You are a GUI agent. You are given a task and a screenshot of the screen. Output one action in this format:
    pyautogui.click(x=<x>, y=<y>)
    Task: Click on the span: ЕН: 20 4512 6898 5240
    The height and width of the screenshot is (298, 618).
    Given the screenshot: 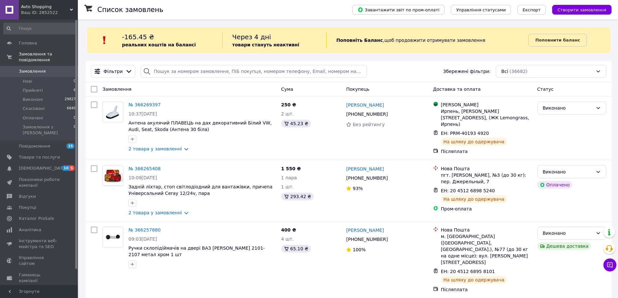 What is the action you would take?
    pyautogui.click(x=467, y=191)
    